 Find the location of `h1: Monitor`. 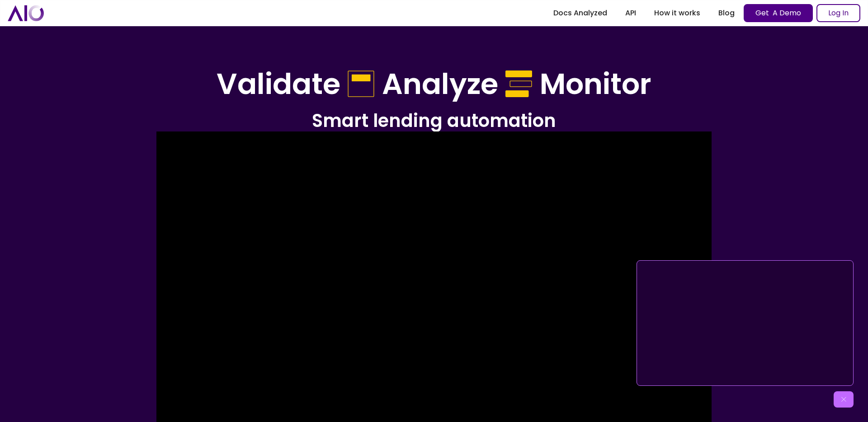

h1: Monitor is located at coordinates (595, 84).